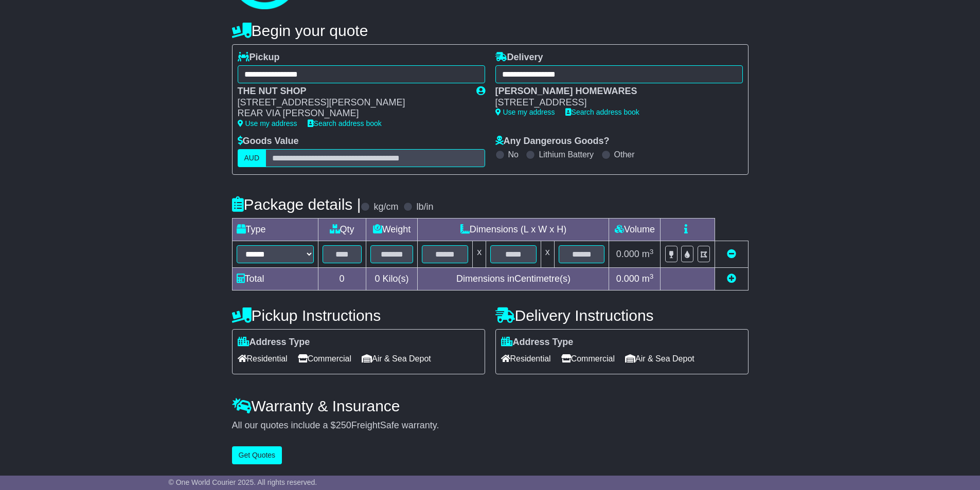 The height and width of the screenshot is (490, 980). What do you see at coordinates (258, 58) in the screenshot?
I see `label: Pickup` at bounding box center [258, 58].